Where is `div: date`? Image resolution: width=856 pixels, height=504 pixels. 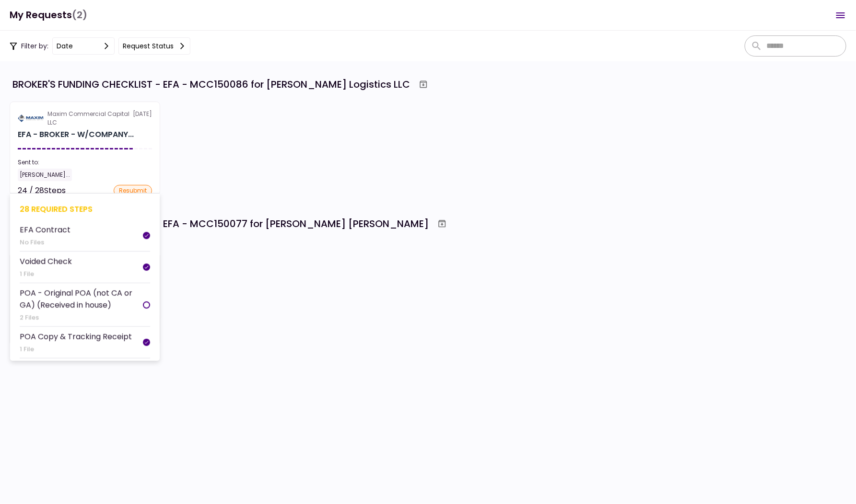
div: date is located at coordinates (64, 46).